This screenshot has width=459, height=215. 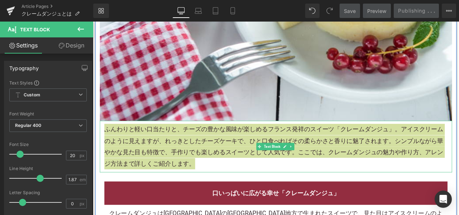 What do you see at coordinates (199, 11) in the screenshot?
I see `a: Laptop` at bounding box center [199, 11].